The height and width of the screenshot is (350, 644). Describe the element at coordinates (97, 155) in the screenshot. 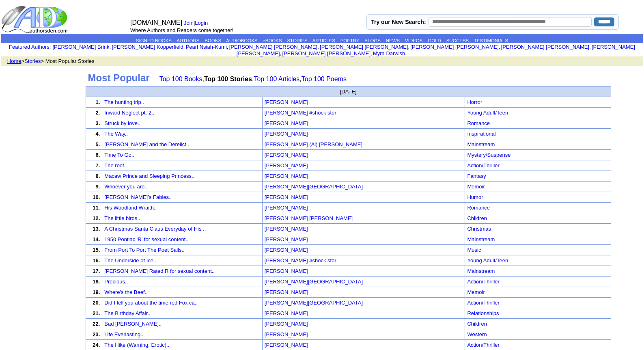

I see `font: 6.` at that location.